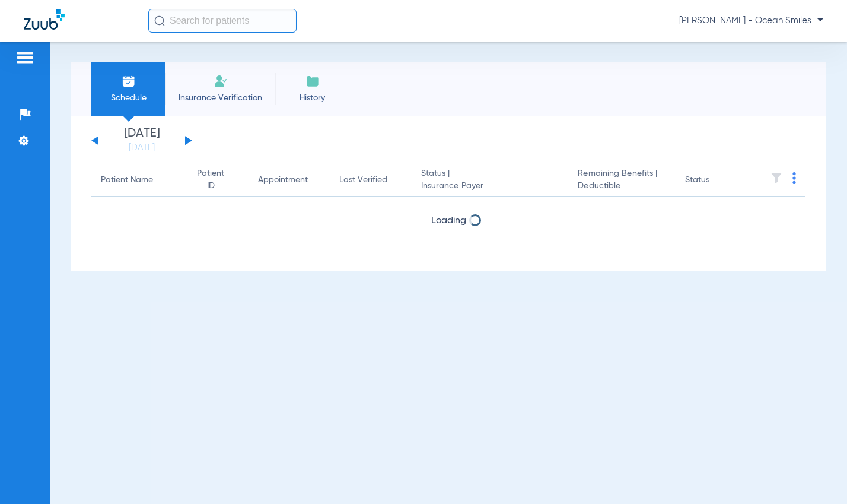 The width and height of the screenshot is (847, 504). What do you see at coordinates (25, 57) in the screenshot?
I see `img: hamburger-icon` at bounding box center [25, 57].